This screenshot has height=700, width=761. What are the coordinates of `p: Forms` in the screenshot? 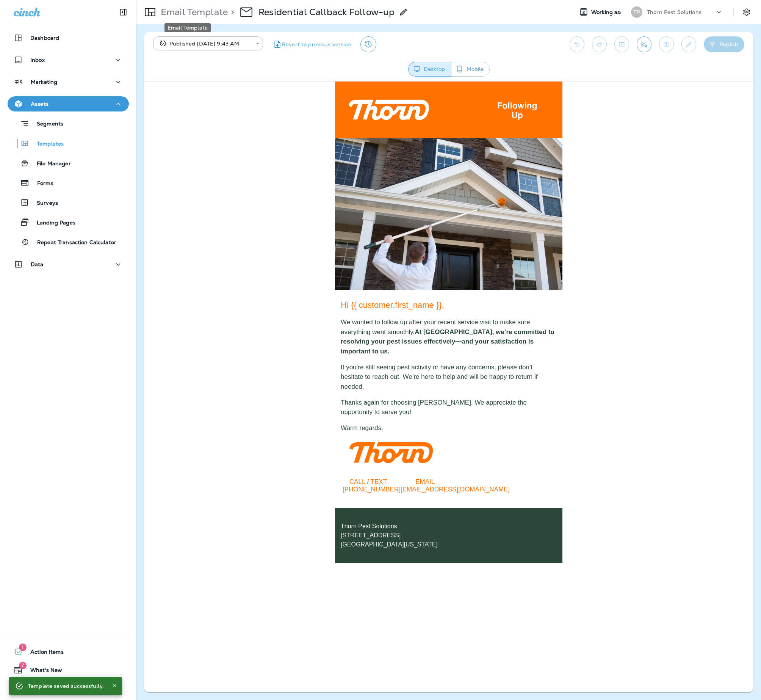 It's located at (42, 183).